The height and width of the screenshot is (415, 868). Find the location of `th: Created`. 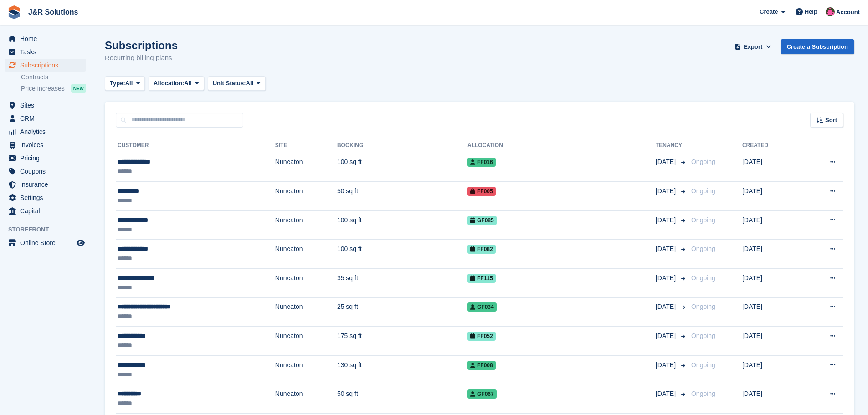

th: Created is located at coordinates (771, 146).